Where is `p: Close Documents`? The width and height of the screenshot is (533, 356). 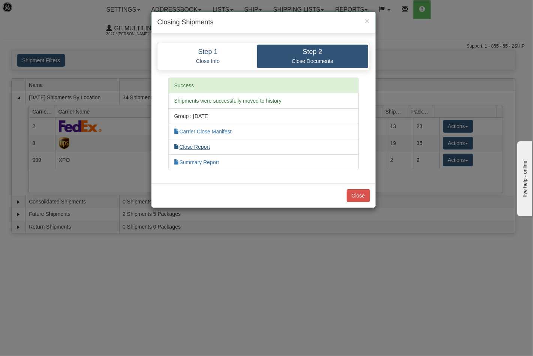
p: Close Documents is located at coordinates (313, 61).